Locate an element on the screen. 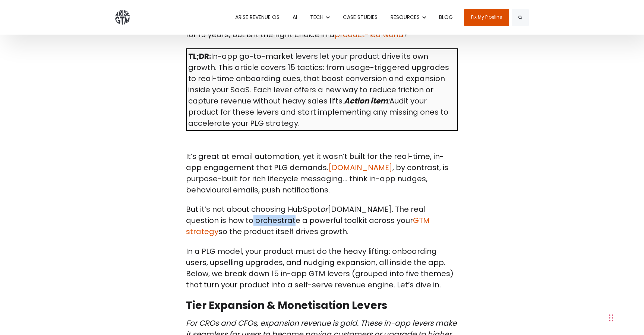 The height and width of the screenshot is (335, 644). h2: Tier Expansion & Monetisation Levers is located at coordinates (322, 306).